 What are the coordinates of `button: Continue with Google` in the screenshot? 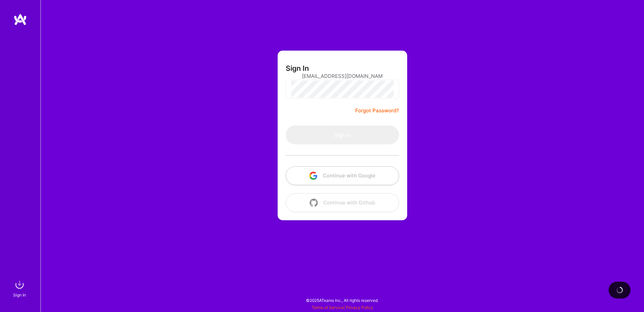 It's located at (342, 176).